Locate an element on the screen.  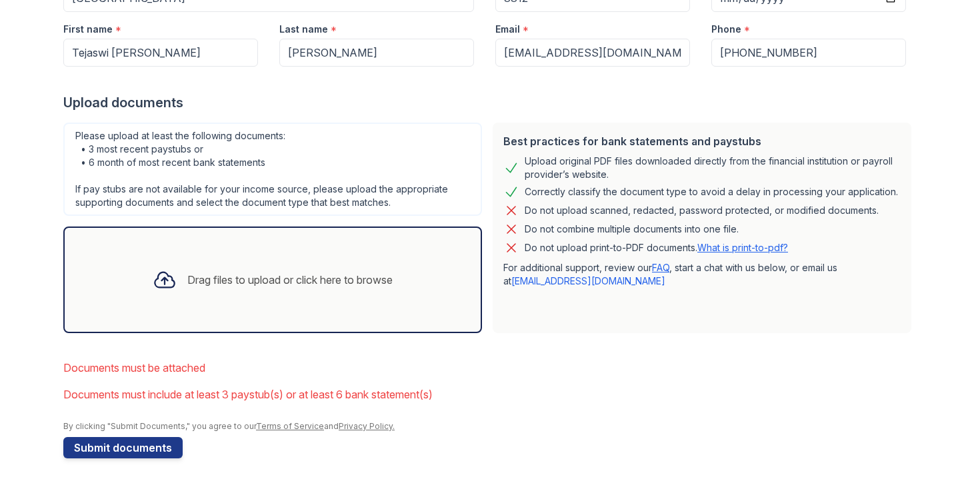
li: Documents must be attached is located at coordinates (490, 368).